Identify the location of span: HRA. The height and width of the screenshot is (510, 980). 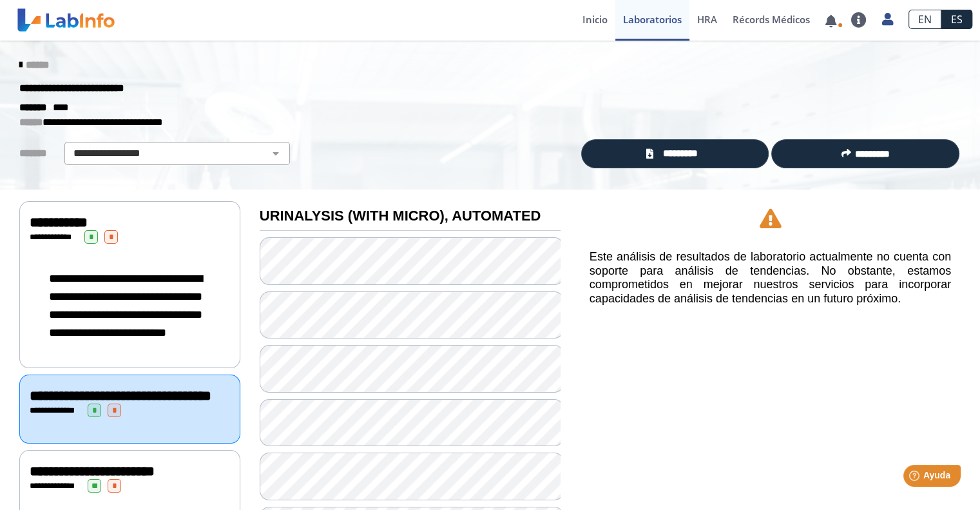
(707, 20).